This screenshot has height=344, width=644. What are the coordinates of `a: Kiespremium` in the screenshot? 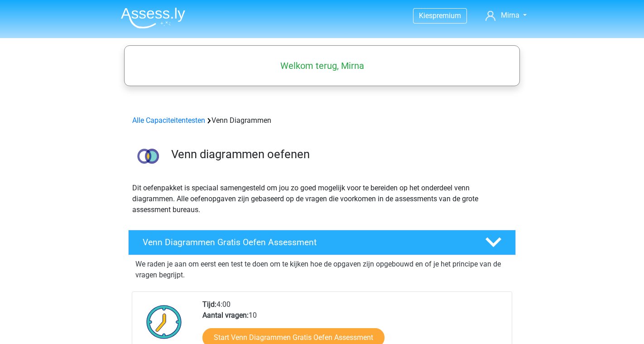 It's located at (440, 15).